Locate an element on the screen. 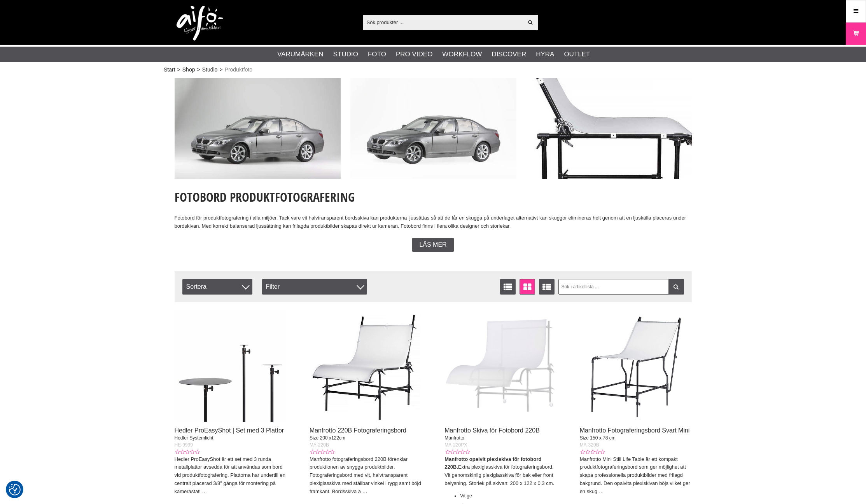  strong: Manfrotto opalvit plexiskiva för fotobord 220B. is located at coordinates (493, 464).